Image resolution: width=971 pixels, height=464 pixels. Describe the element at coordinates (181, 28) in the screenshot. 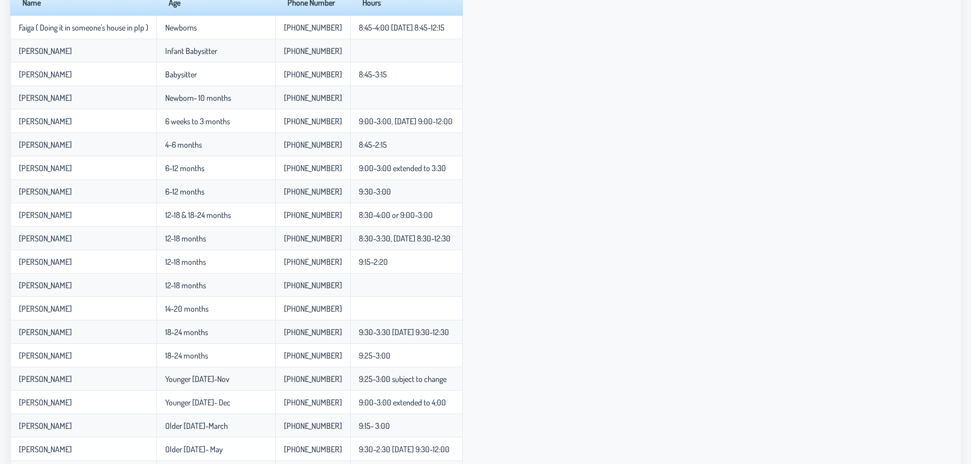

I see `p-celleditor: Newborns` at that location.